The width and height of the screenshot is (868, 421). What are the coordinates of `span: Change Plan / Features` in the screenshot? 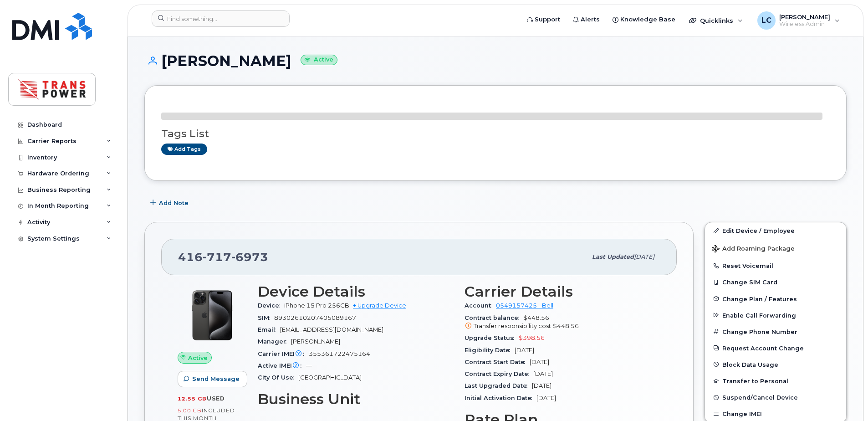 It's located at (759, 298).